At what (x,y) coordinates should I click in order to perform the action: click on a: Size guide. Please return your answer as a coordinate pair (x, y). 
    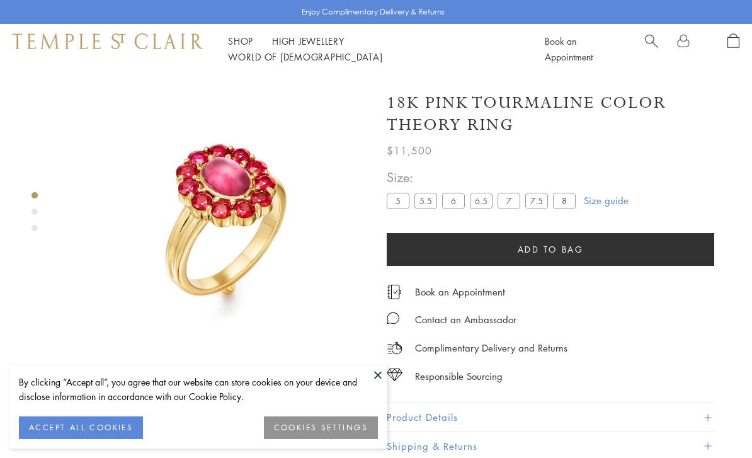
    Looking at the image, I should click on (606, 200).